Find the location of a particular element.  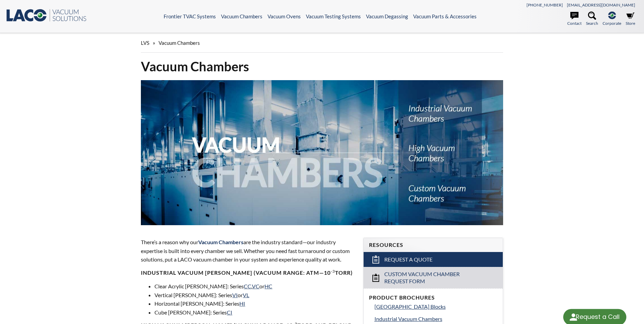

span: Custom Vacuum Chamber Request Form is located at coordinates (434, 278).